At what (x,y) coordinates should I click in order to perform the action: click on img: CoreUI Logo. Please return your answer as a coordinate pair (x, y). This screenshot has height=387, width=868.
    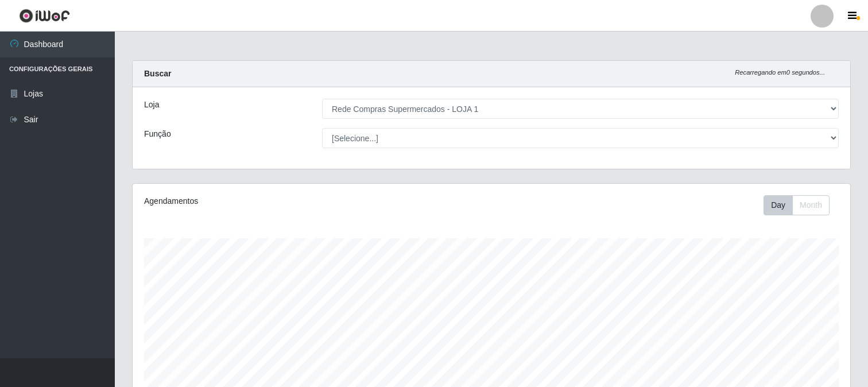
    Looking at the image, I should click on (44, 16).